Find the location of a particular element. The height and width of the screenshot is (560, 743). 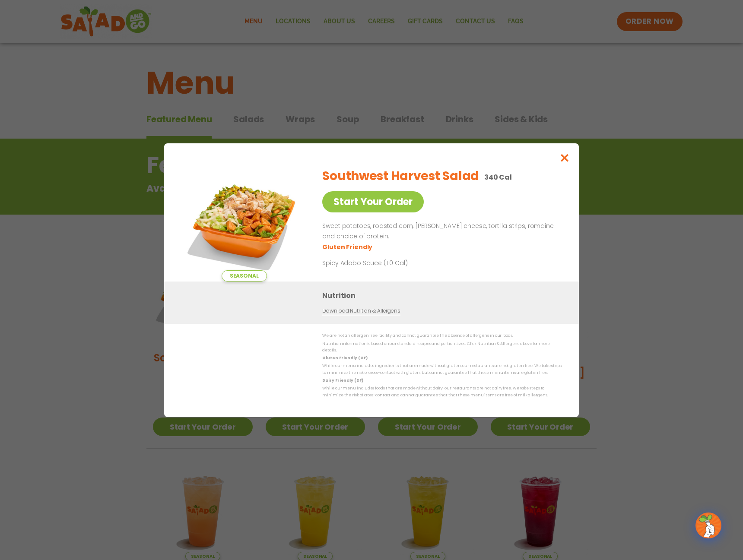

li: Gluten Friendly is located at coordinates (348, 246).